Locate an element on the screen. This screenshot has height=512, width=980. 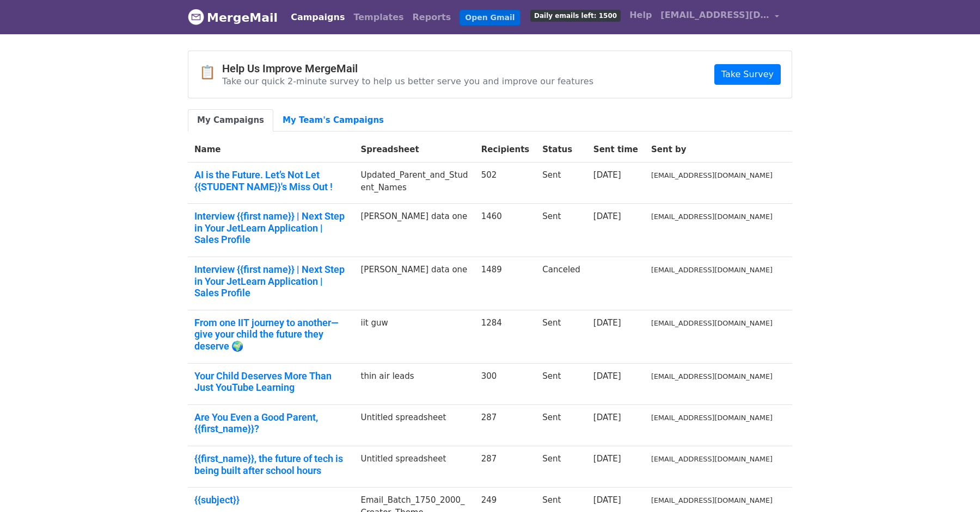
td: thin air leads is located at coordinates (414, 384).